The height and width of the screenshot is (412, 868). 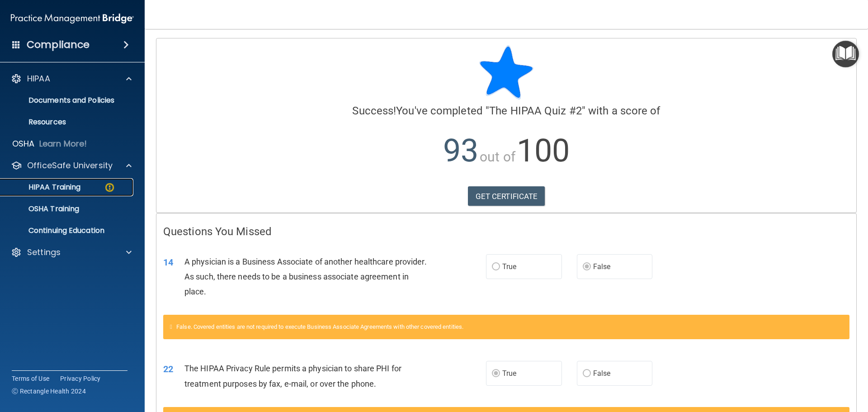 What do you see at coordinates (44, 252) in the screenshot?
I see `p: Settings` at bounding box center [44, 252].